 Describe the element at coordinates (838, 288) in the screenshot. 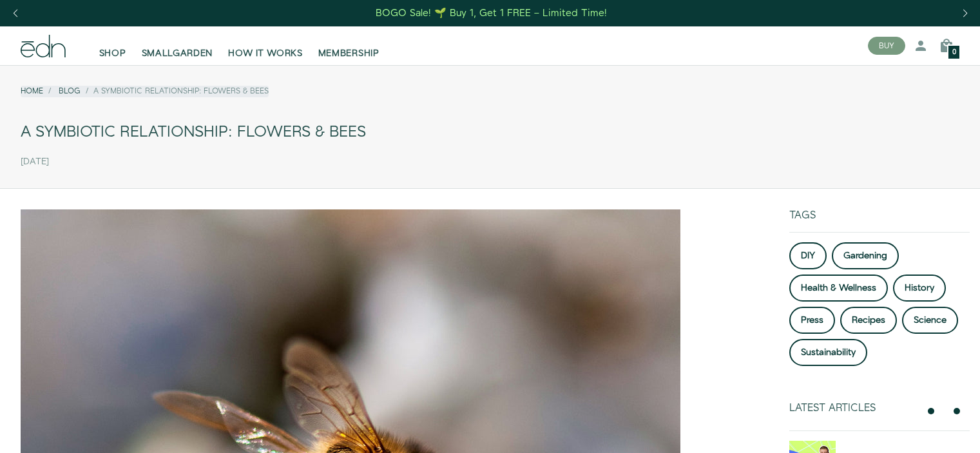

I see `a: Health & Wellness` at that location.